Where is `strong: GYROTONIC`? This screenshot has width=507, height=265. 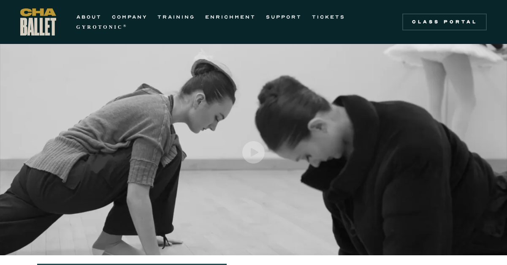
strong: GYROTONIC is located at coordinates (100, 27).